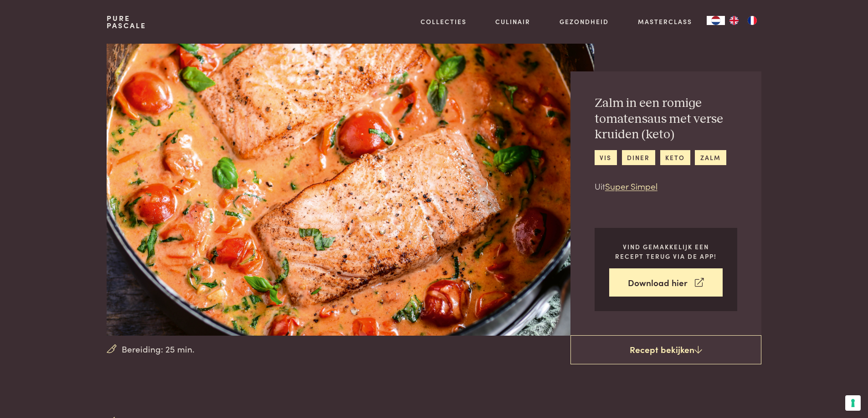  Describe the element at coordinates (675, 157) in the screenshot. I see `a: keto` at that location.